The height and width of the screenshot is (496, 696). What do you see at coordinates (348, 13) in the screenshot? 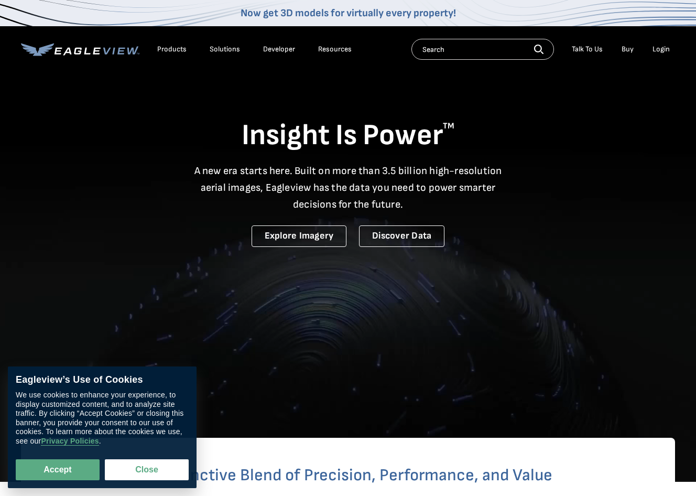
I see `a: Now get 3D models for virtually every property!` at bounding box center [348, 13].